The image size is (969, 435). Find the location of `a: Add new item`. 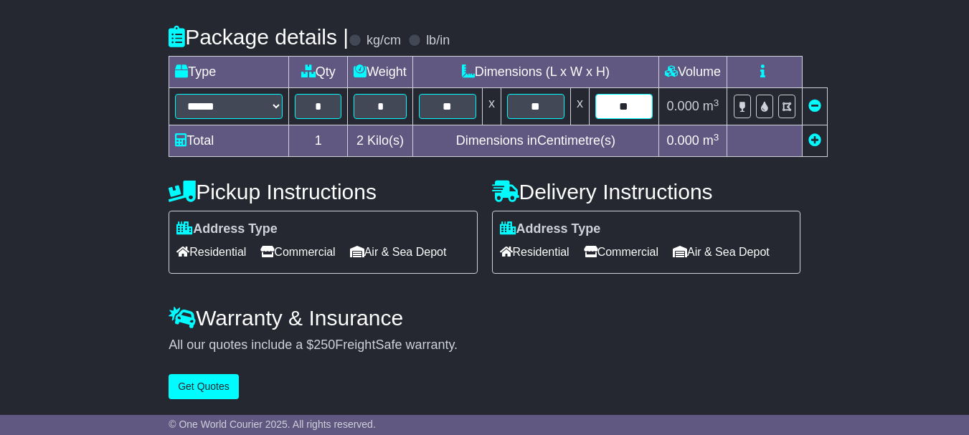

a: Add new item is located at coordinates (814, 141).